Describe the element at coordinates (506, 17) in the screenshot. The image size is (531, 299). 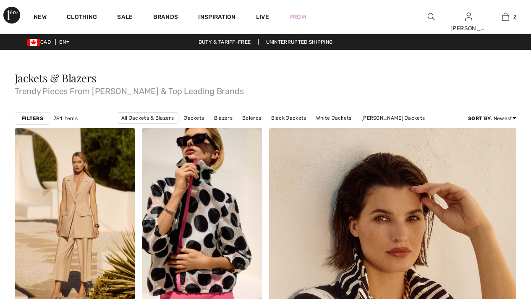
I see `a: 2` at that location.